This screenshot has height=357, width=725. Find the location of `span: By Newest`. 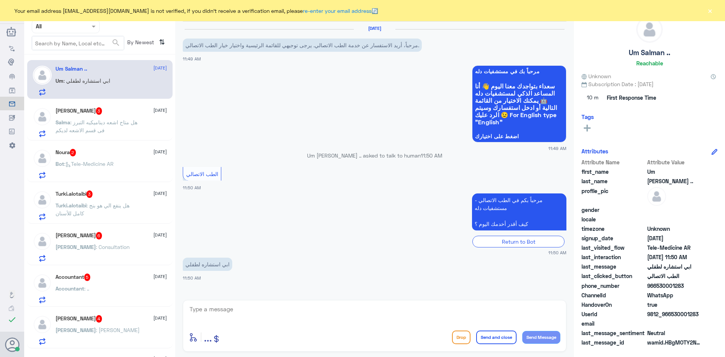

span: By Newest is located at coordinates (140, 43).